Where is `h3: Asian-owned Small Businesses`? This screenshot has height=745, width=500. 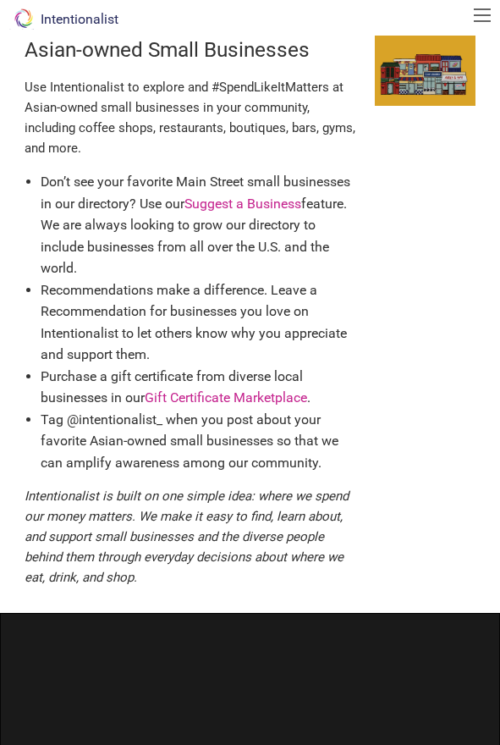
h3: Asian-owned Small Businesses is located at coordinates (191, 50).